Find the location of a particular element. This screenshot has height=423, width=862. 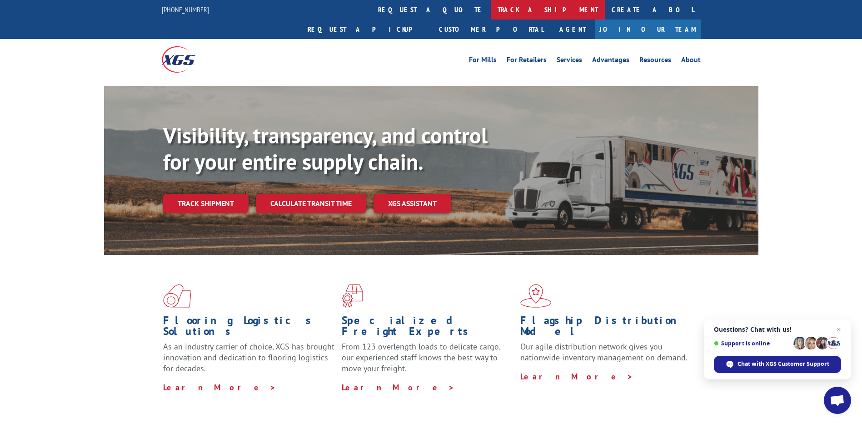

a: Advantages is located at coordinates (611, 61).